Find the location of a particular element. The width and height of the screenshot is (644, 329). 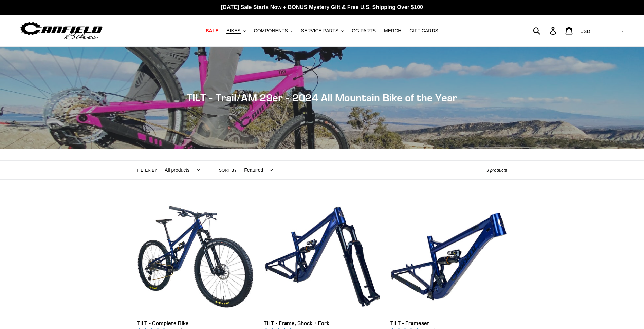

span: SERVICE PARTS is located at coordinates (320, 31).